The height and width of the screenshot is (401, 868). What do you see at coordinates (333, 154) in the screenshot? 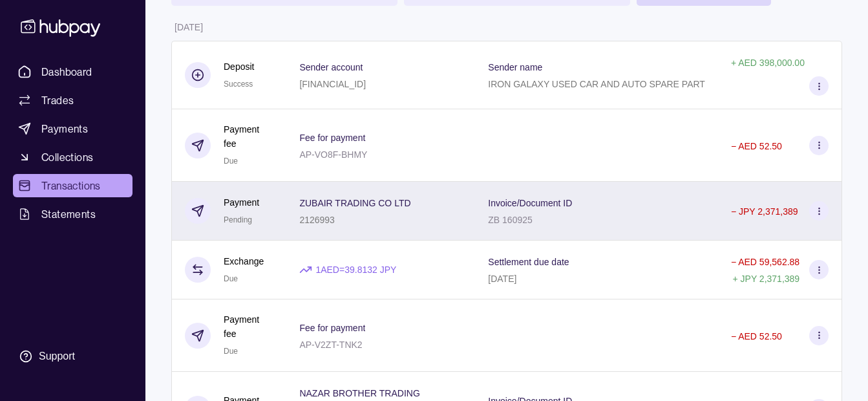
I see `p: AP-VO8F-BHMY` at bounding box center [333, 154].